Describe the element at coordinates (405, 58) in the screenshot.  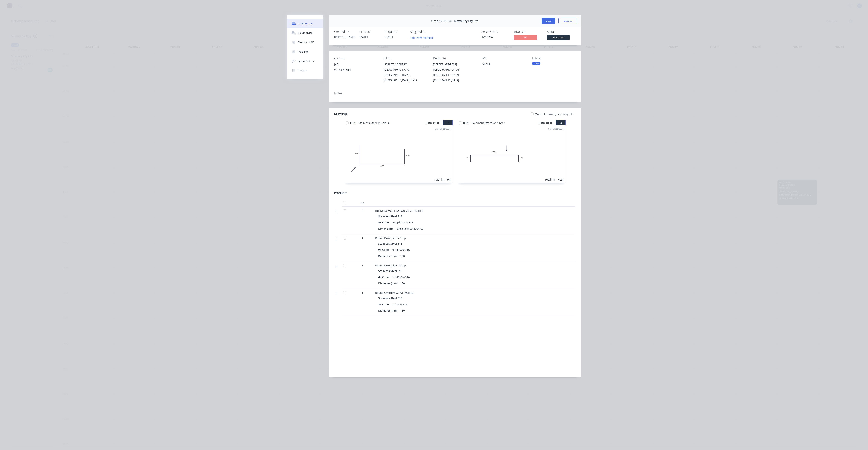
I see `div: Bill to` at that location.